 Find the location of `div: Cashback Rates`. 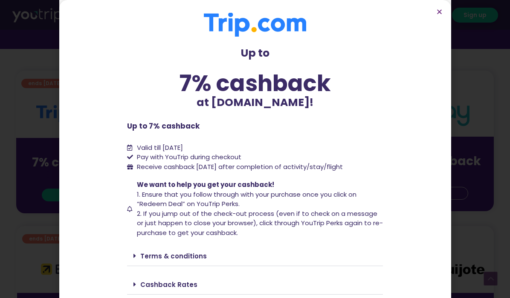

div: Cashback Rates is located at coordinates (255, 285).